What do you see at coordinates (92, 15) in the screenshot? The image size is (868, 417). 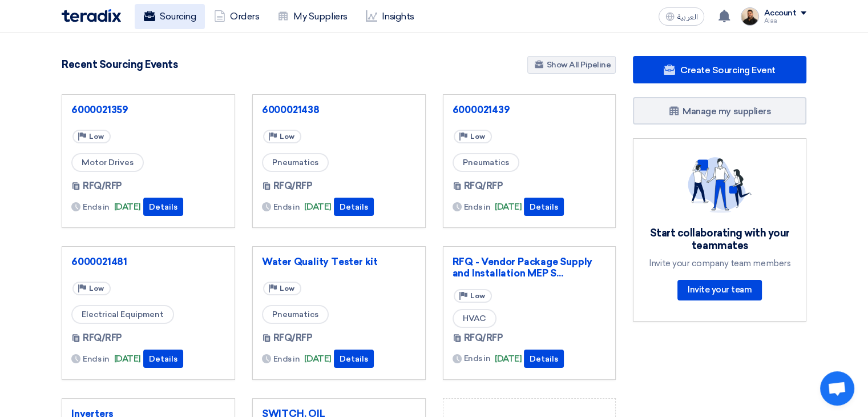 I see `img: Teradix logo` at bounding box center [92, 15].